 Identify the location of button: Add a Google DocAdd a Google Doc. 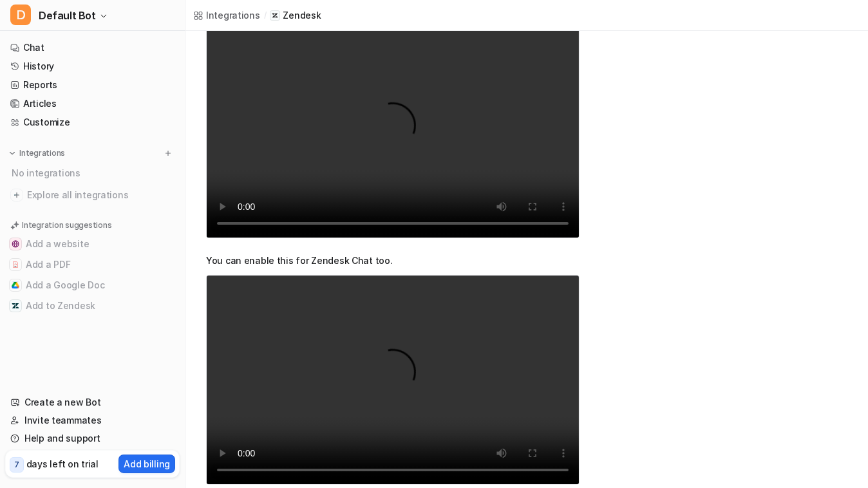
(92, 285).